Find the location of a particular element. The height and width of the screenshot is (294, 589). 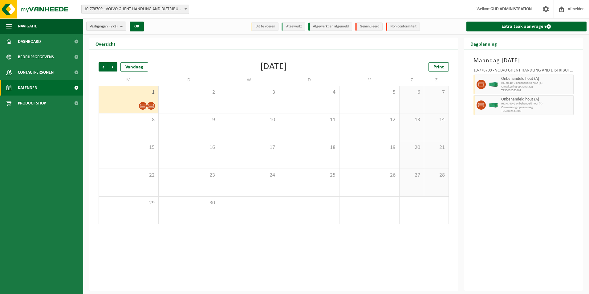

button: Vestigingen(2/2) is located at coordinates (106, 26).